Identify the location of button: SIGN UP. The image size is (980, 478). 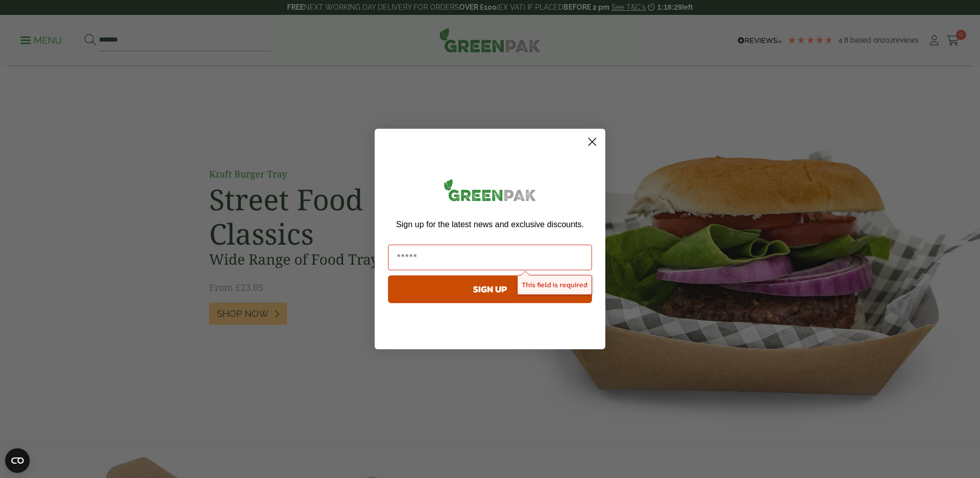
(490, 289).